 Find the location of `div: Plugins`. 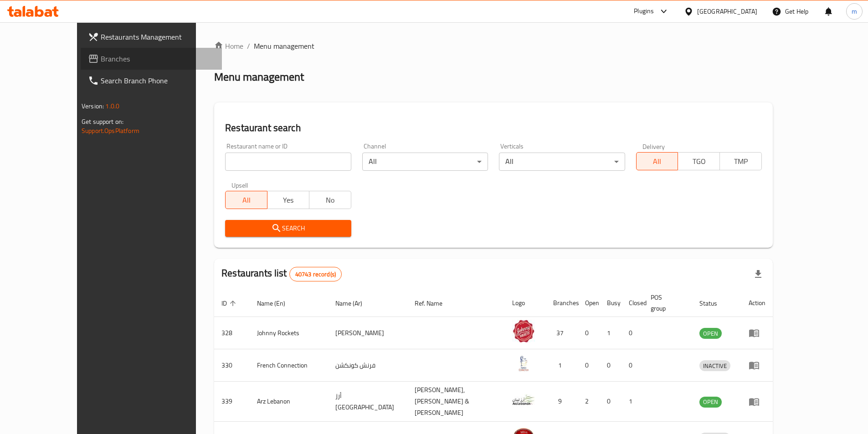

div: Plugins is located at coordinates (644, 12).